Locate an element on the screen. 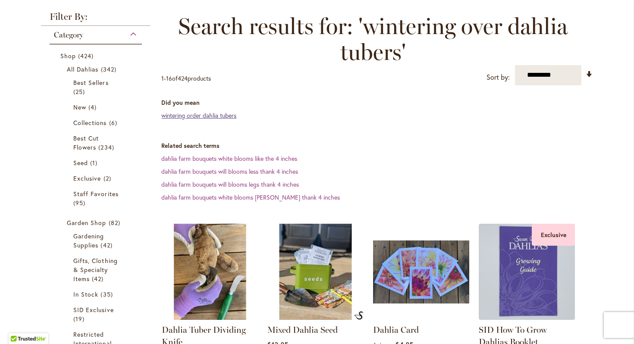 This screenshot has height=344, width=634. span: 19 is located at coordinates (80, 319).